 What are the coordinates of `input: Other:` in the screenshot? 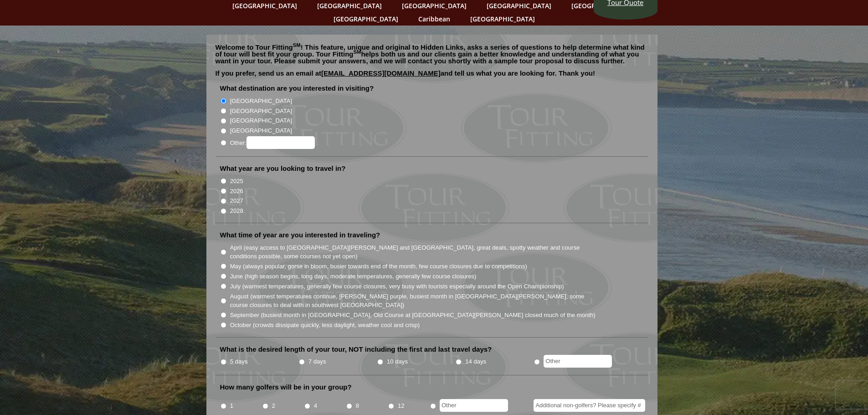 It's located at (281, 143).